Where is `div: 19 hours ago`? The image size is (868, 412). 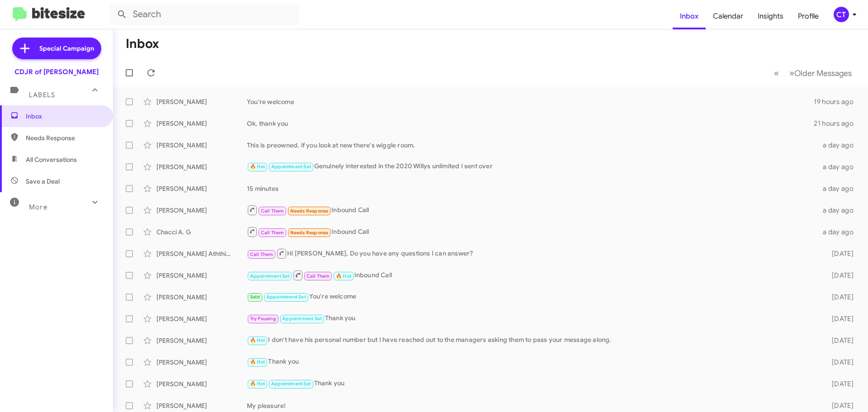
div: 19 hours ago is located at coordinates (837, 101).